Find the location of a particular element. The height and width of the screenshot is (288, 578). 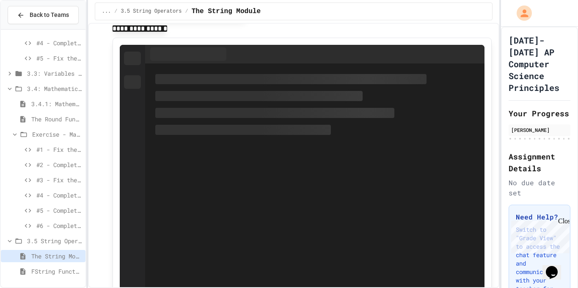

span: The Round Function is located at coordinates (57, 119).